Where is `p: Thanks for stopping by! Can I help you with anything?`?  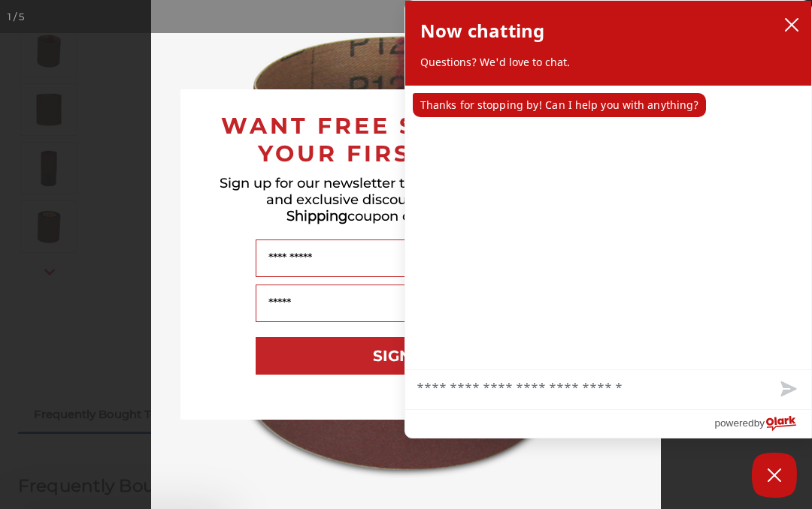
p: Thanks for stopping by! Can I help you with anything? is located at coordinates (559, 105).